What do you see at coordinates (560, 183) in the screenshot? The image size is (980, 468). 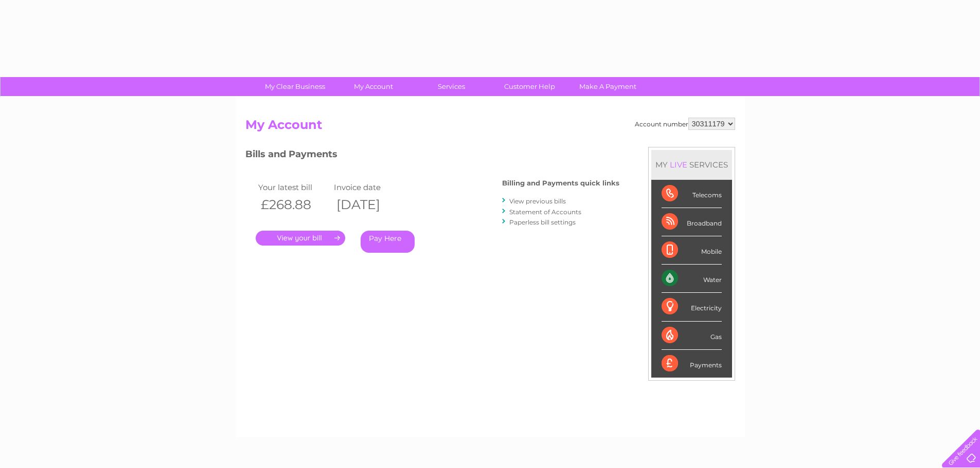 I see `h4: Billing and Payments quick links` at bounding box center [560, 183].